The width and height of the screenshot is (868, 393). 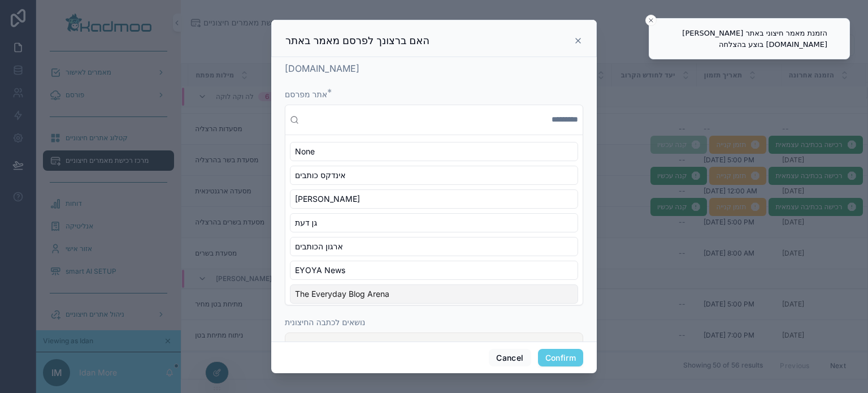 I want to click on button: Cancel, so click(x=510, y=358).